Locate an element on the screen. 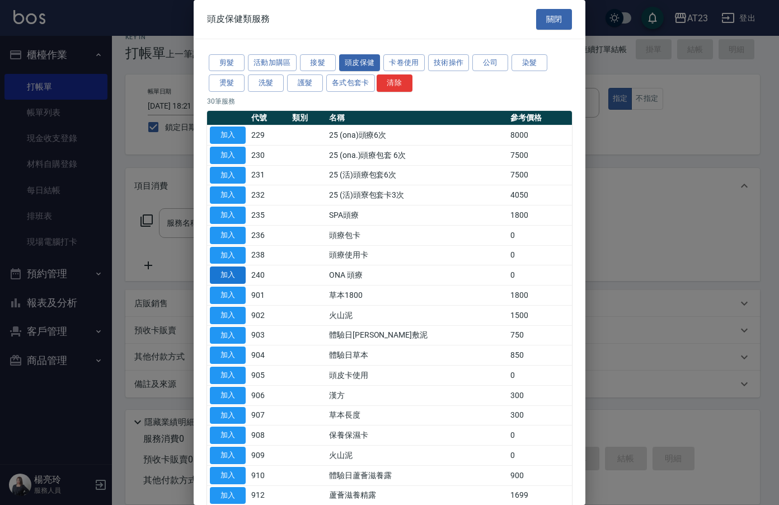  th: 參考價格 is located at coordinates (540, 118).